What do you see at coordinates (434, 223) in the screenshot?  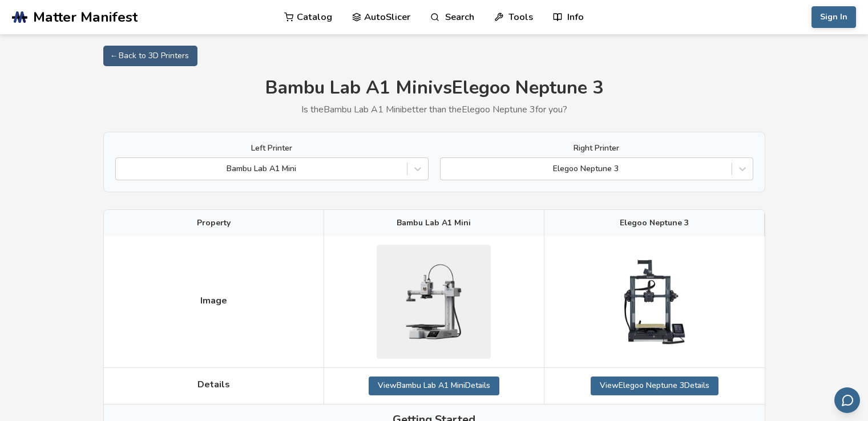 I see `span: Bambu Lab A1 Mini` at bounding box center [434, 223].